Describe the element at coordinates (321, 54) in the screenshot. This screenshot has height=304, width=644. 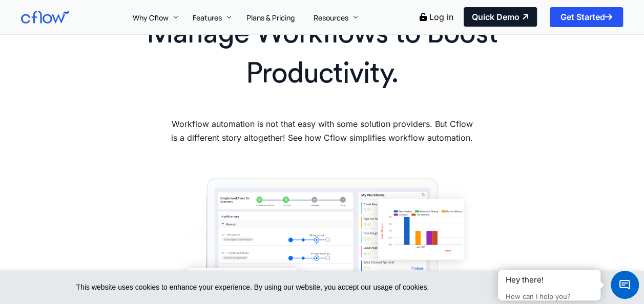
I see `h1: Manage Workflows to Boost Productivity.` at that location.